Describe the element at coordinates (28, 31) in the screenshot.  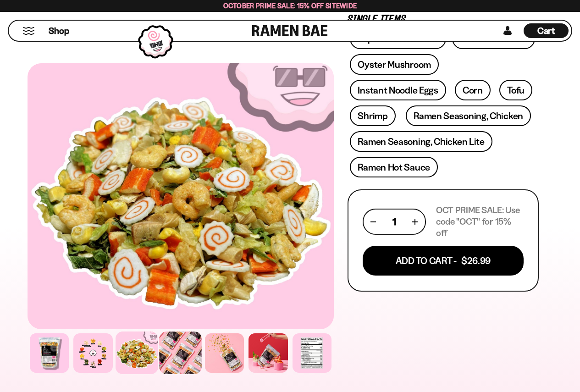
I see `button: Mobile Menu Trigger` at that location.